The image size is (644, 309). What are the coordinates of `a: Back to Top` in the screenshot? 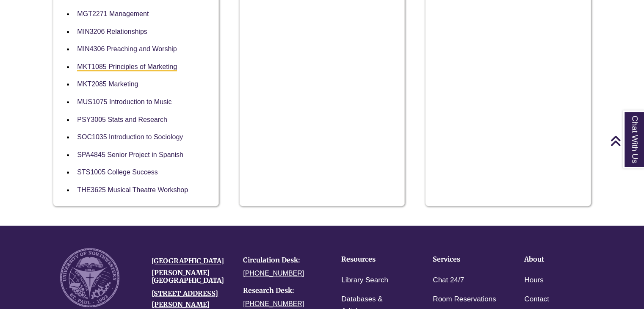 It's located at (626, 140).